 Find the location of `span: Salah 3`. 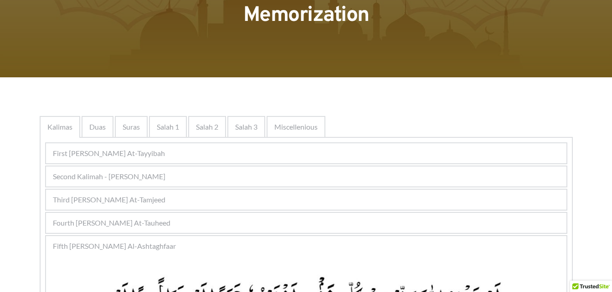

span: Salah 3 is located at coordinates (246, 127).